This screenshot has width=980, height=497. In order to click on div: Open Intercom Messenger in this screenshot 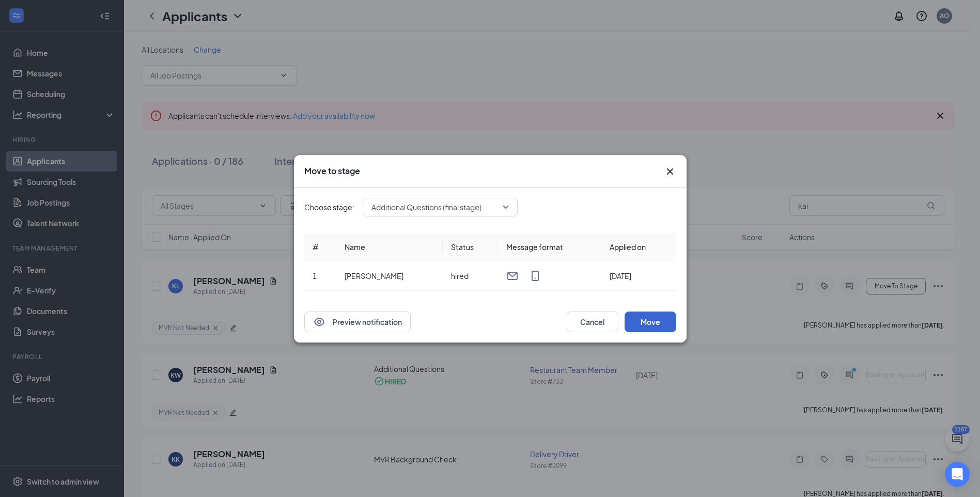, I will do `click(957, 475)`.